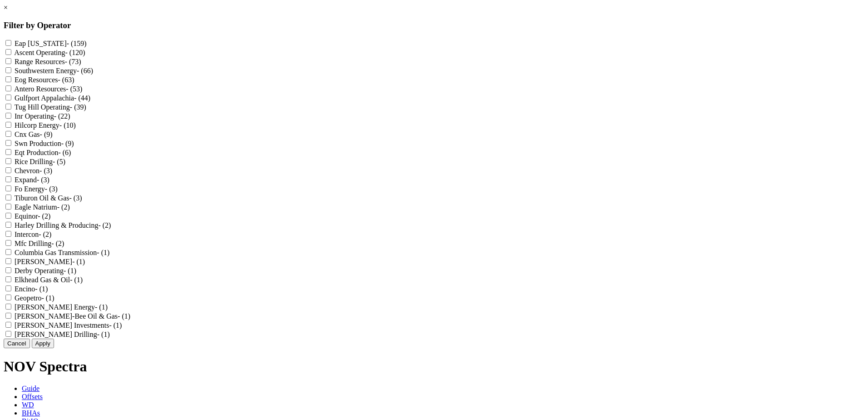  I want to click on span: Offsets, so click(32, 396).